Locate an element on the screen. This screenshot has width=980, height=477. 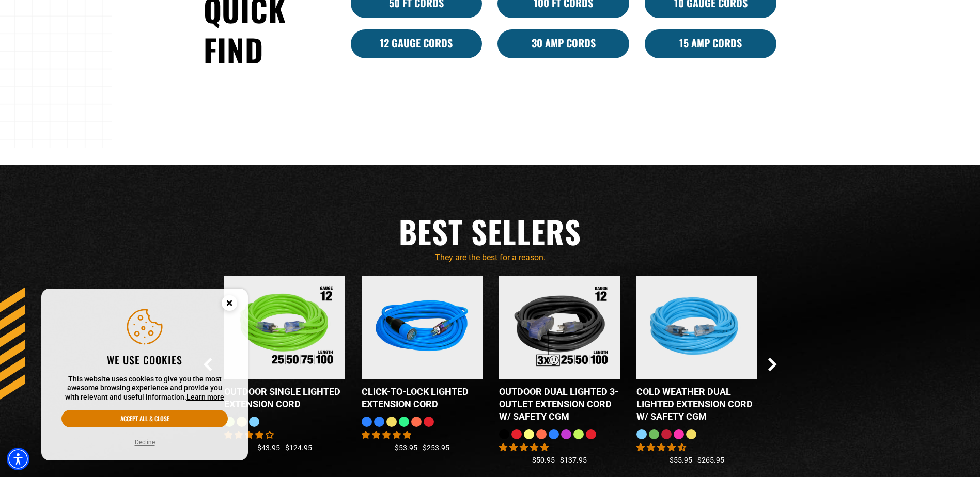
img: Outdoor Single Lighted Extension Cord is located at coordinates (284, 328).